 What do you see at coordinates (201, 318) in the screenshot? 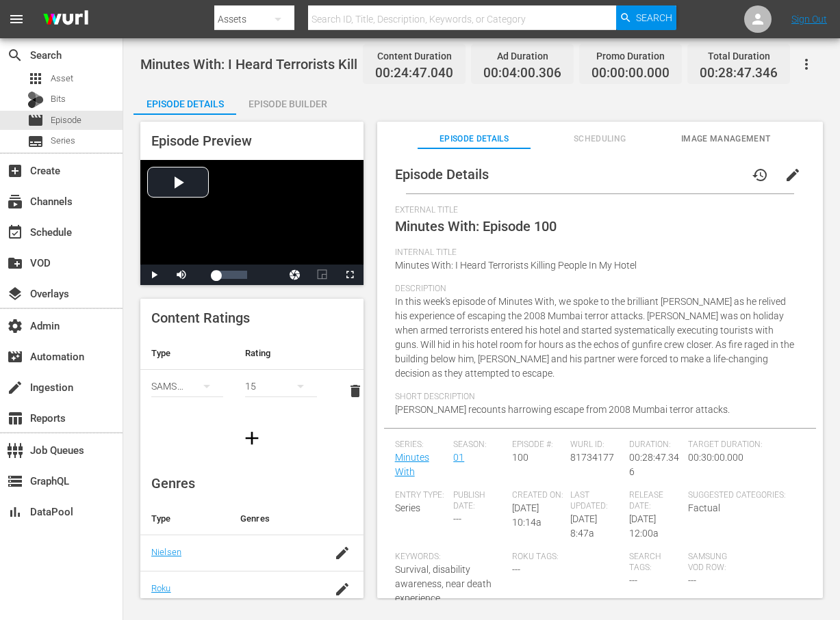
I see `span: Content Ratings` at bounding box center [201, 318].